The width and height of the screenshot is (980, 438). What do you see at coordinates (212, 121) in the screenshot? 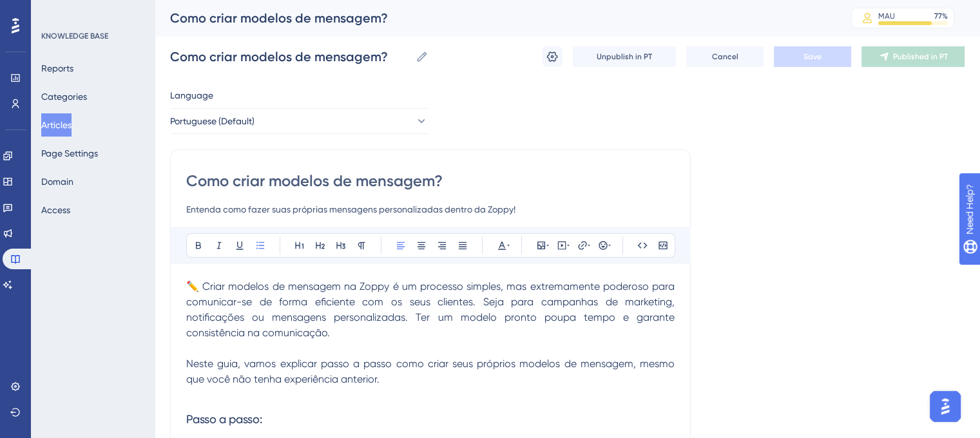
I see `span: Portuguese (Default)` at bounding box center [212, 121].